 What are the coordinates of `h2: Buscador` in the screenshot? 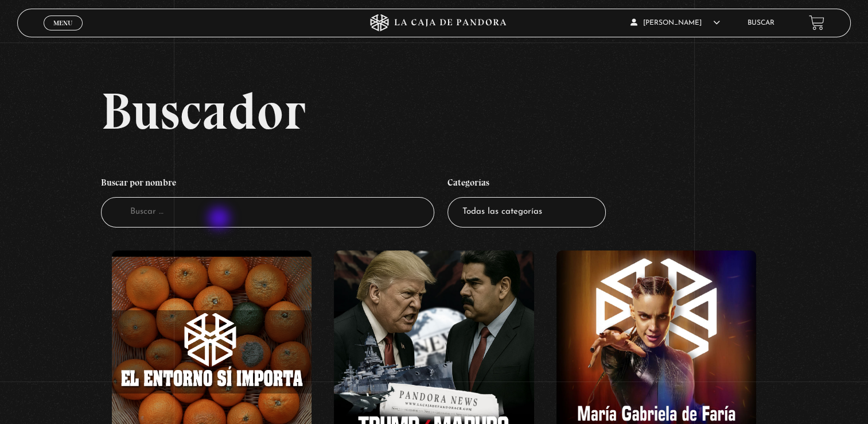 It's located at (475, 111).